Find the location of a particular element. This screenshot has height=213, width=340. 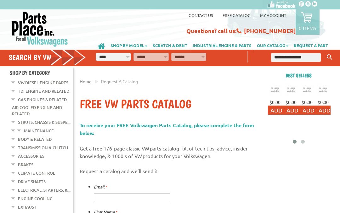

a: Engine Cooling is located at coordinates (35, 199).